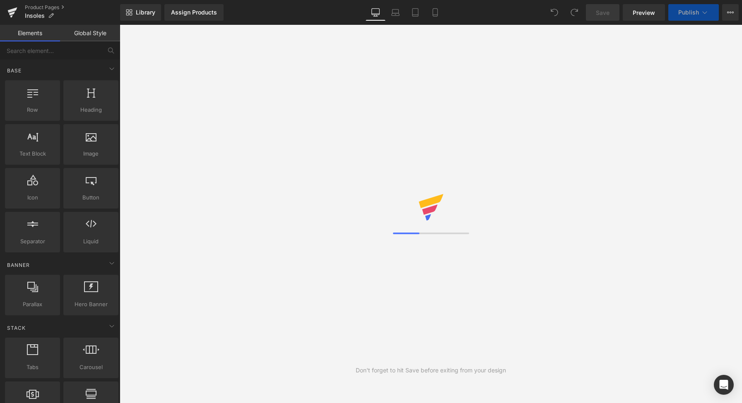 This screenshot has height=403, width=742. What do you see at coordinates (555, 12) in the screenshot?
I see `button: Undo` at bounding box center [555, 12].